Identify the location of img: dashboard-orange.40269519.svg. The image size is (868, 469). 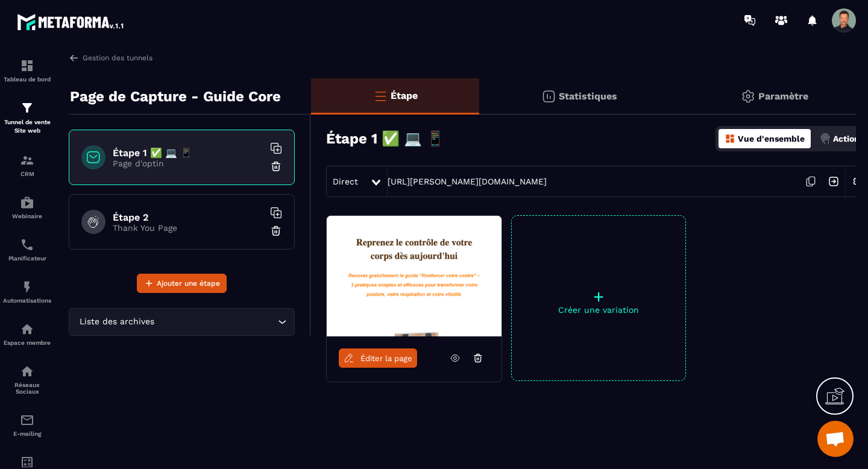
(730, 139).